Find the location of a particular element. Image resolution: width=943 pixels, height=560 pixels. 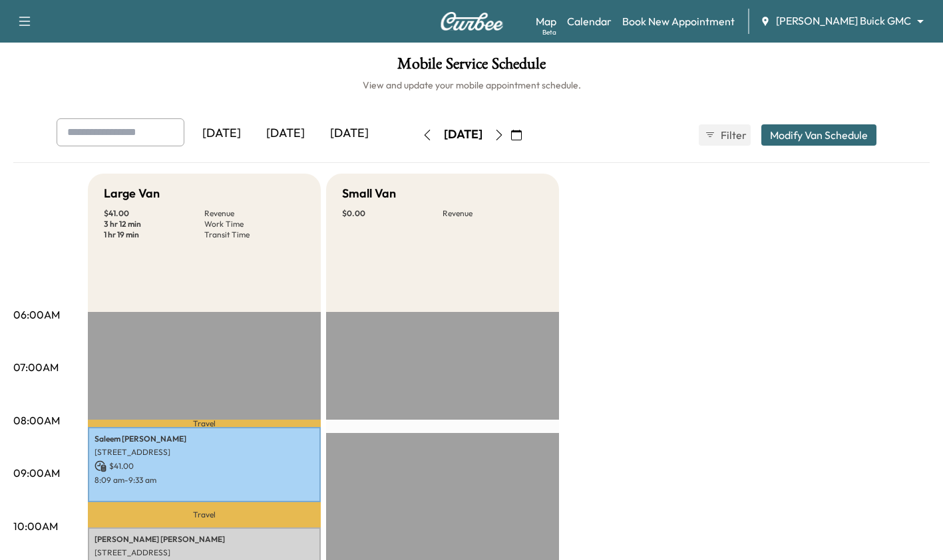

p: Transit Time is located at coordinates (254, 235).